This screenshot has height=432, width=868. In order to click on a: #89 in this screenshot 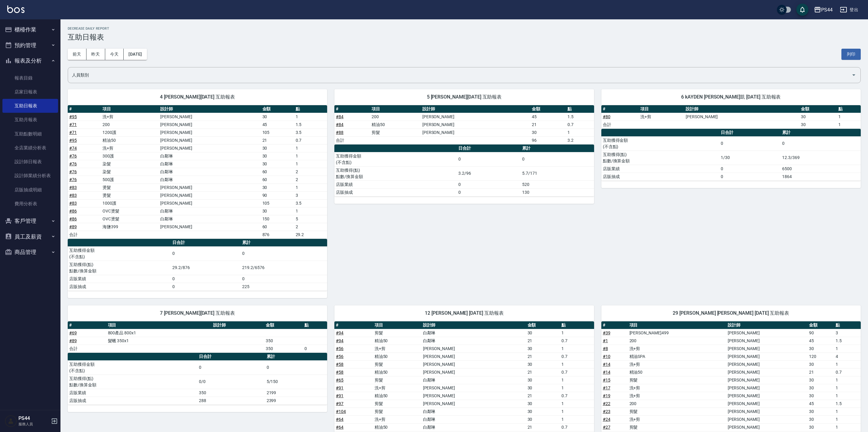, I will do `click(73, 227)`.